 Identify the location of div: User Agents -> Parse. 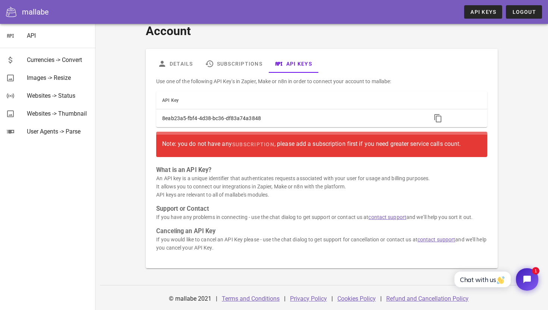
(58, 131).